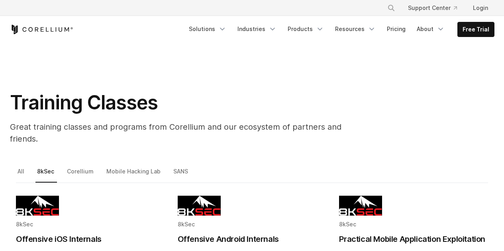  Describe the element at coordinates (432, 8) in the screenshot. I see `a: Support Center` at that location.